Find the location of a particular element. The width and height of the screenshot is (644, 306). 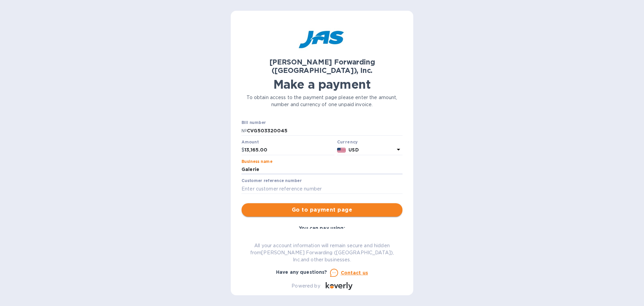

img: USD is located at coordinates (341, 150).